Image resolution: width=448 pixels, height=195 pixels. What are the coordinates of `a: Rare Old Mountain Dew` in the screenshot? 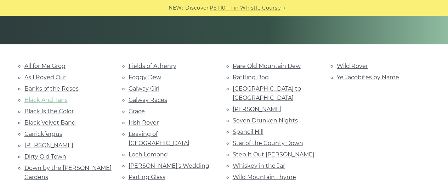 It's located at (266, 66).